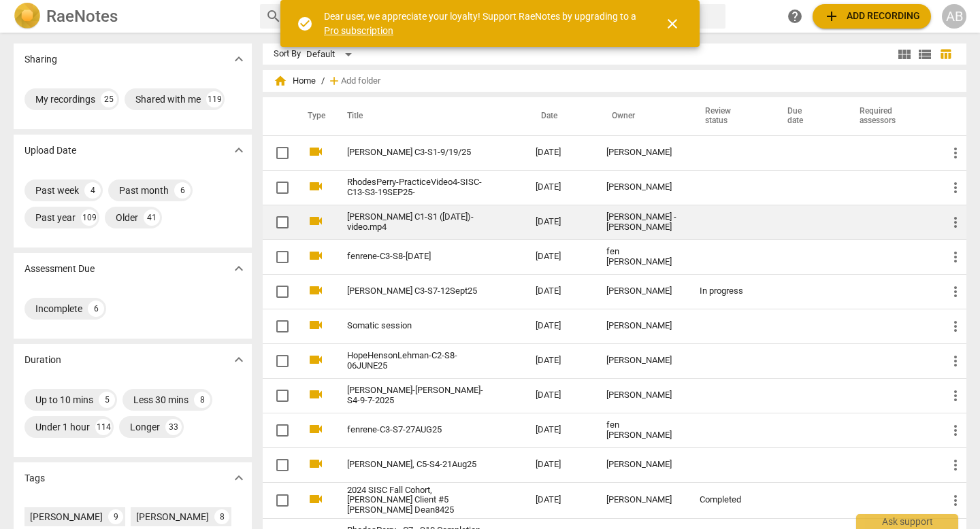 This screenshot has height=529, width=980. Describe the element at coordinates (482, 23) in the screenshot. I see `div: Dear user, we appreciate your loyalty! Support RaeNotes by upgrading to a` at that location.